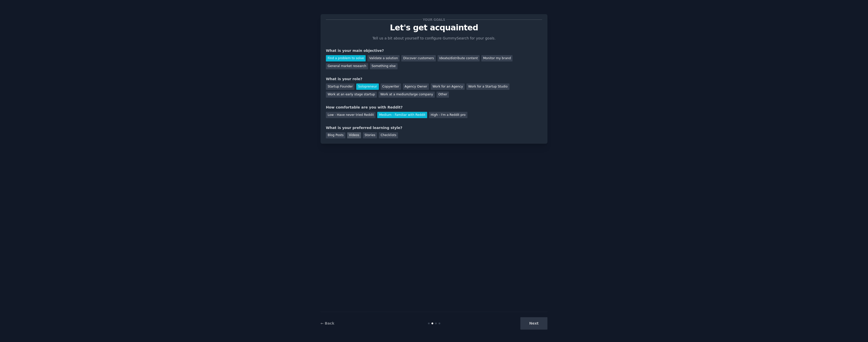  What do you see at coordinates (434, 128) in the screenshot?
I see `div: What is your preferred learning style?` at bounding box center [434, 128].